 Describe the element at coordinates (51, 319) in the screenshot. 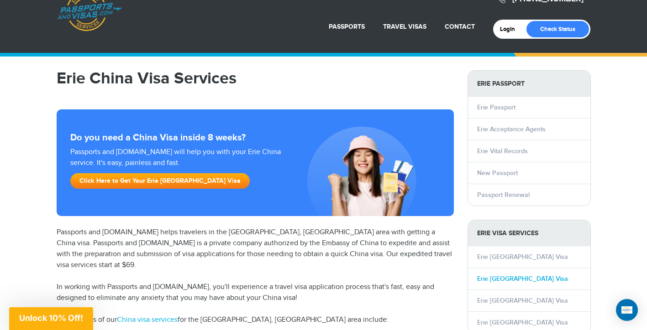

I see `div: Unlock 10% Off!` at that location.